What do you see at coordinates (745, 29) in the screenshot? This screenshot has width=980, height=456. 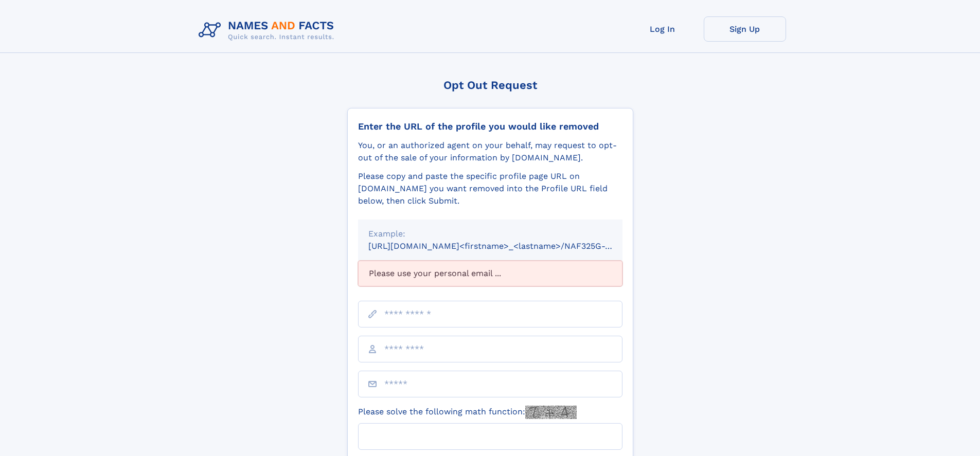 I see `a: Sign Up` at bounding box center [745, 29].